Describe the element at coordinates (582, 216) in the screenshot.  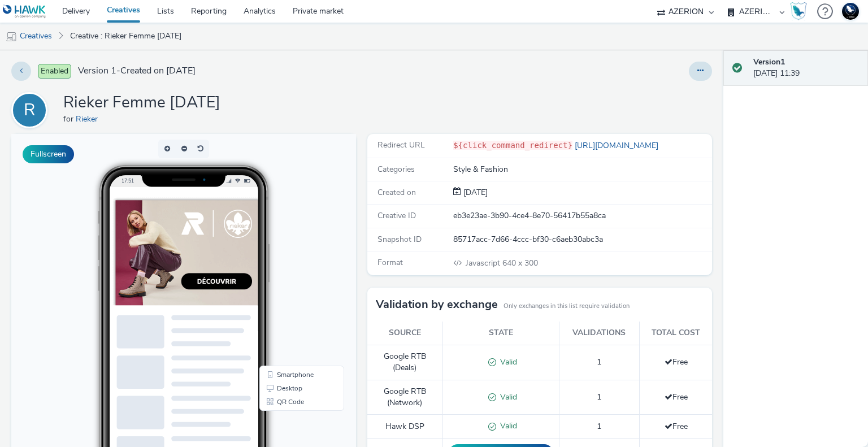
I see `div: eb3e23ae-3b90-4ce4-8e70-56417b55a8ca` at that location.